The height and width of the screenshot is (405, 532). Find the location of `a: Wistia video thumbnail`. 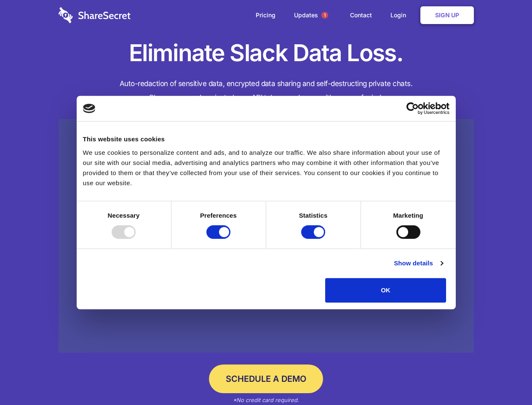

a: Wistia video thumbnail is located at coordinates (266, 236).